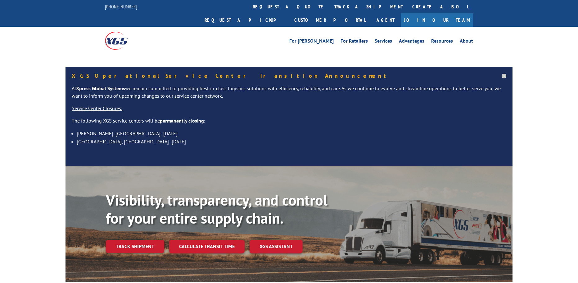  What do you see at coordinates (354, 42) in the screenshot?
I see `a: For Retailers` at bounding box center [354, 42].